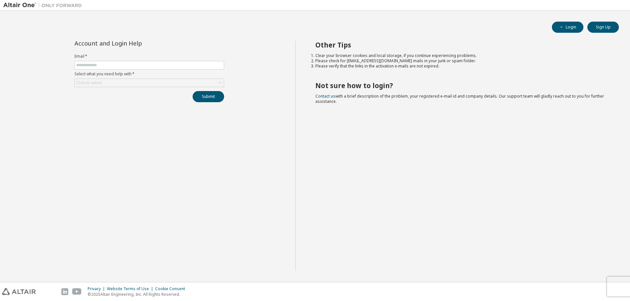  Describe the element at coordinates (138, 295) in the screenshot. I see `p: © 2025 Altair Engineering, Inc. All Rights Reserved.` at that location.